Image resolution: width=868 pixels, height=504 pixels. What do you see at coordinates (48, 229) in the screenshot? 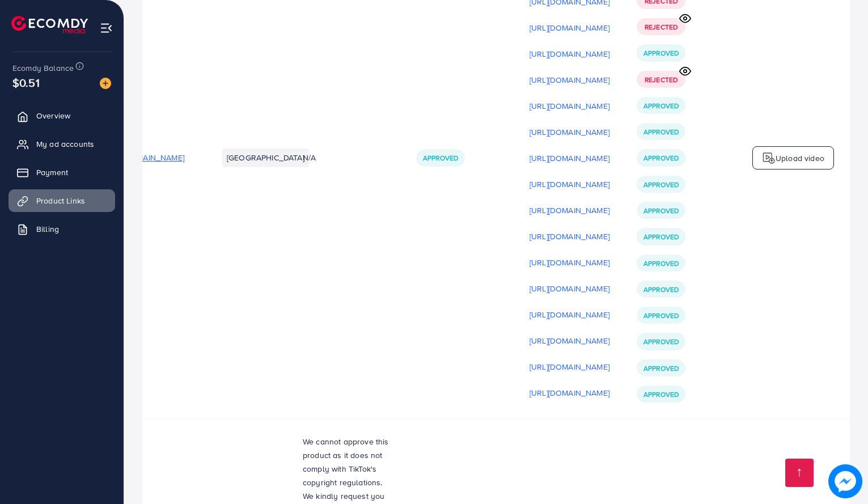
I see `span: Billing` at bounding box center [48, 229].